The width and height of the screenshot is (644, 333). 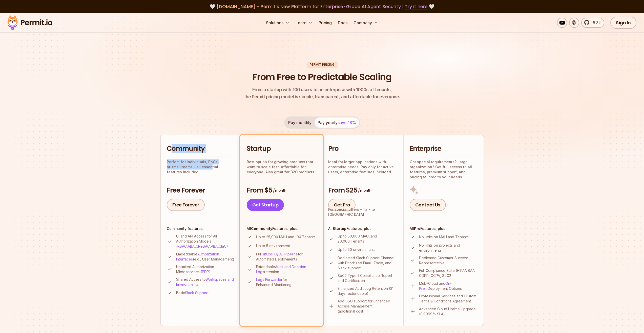 What do you see at coordinates (623, 23) in the screenshot?
I see `a: Sign In` at bounding box center [623, 23].